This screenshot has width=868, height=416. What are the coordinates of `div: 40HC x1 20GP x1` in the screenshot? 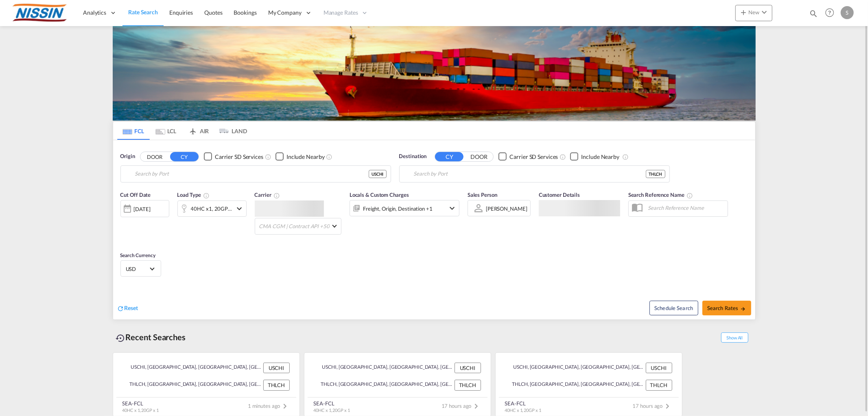 It's located at (211, 209).